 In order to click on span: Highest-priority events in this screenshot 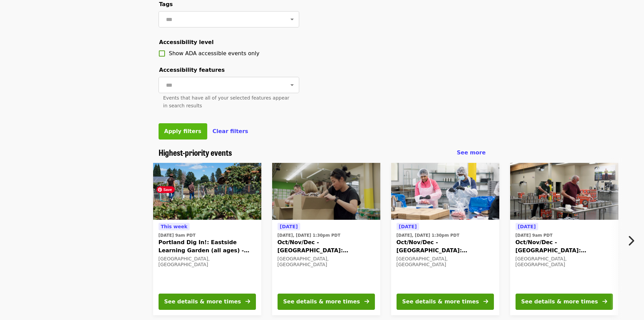, I will do `click(195, 152)`.